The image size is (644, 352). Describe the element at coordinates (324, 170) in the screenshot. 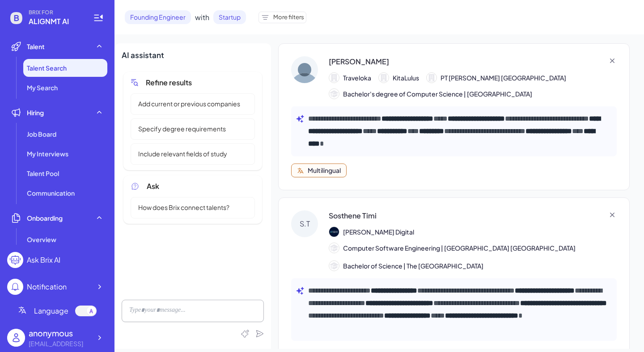

I see `div: Multilingual` at that location.